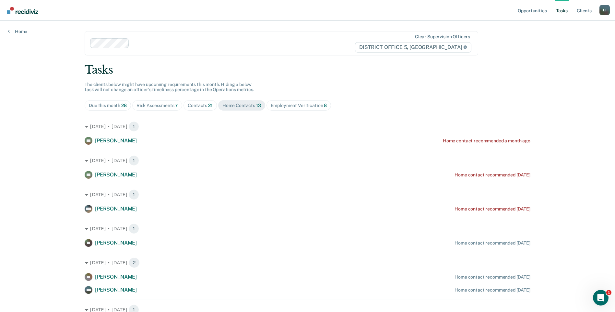 This screenshot has height=312, width=615. I want to click on div: Due this month, so click(108, 105).